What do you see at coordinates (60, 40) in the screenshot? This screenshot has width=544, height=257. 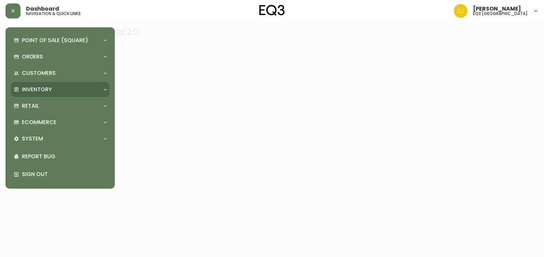 I see `div: Point of Sale (Square)` at bounding box center [60, 40].